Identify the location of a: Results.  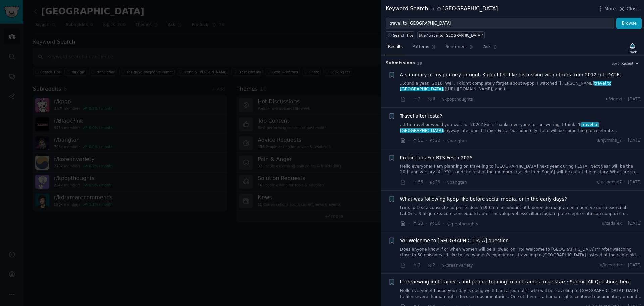
(395, 48).